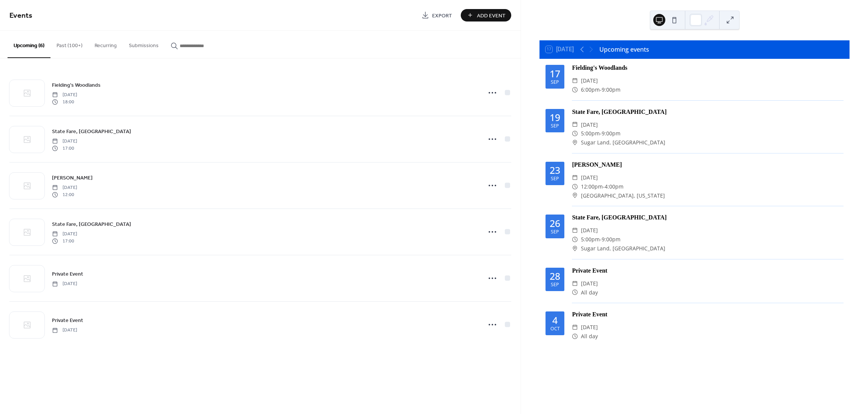 This screenshot has width=868, height=414. What do you see at coordinates (29, 44) in the screenshot?
I see `button: Upcoming (6)` at bounding box center [29, 44].